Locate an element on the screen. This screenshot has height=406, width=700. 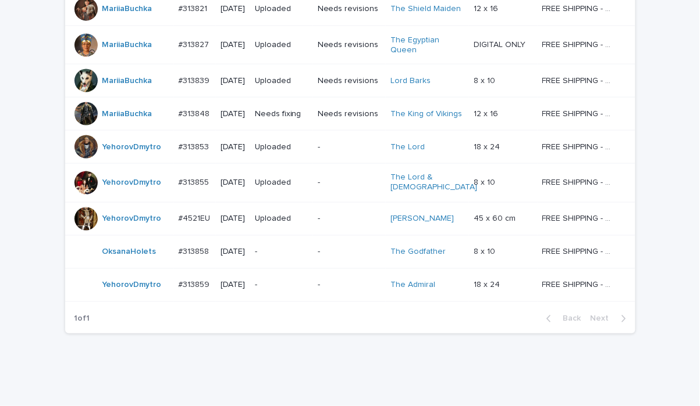
p: DIGITAL ONLY is located at coordinates (500, 44).